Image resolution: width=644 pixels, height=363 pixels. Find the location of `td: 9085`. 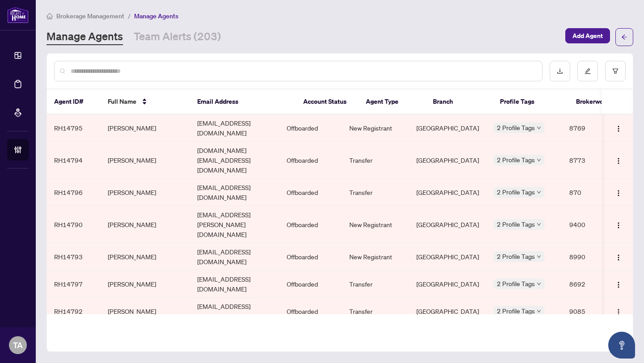

td: 9085 is located at coordinates (589, 311).